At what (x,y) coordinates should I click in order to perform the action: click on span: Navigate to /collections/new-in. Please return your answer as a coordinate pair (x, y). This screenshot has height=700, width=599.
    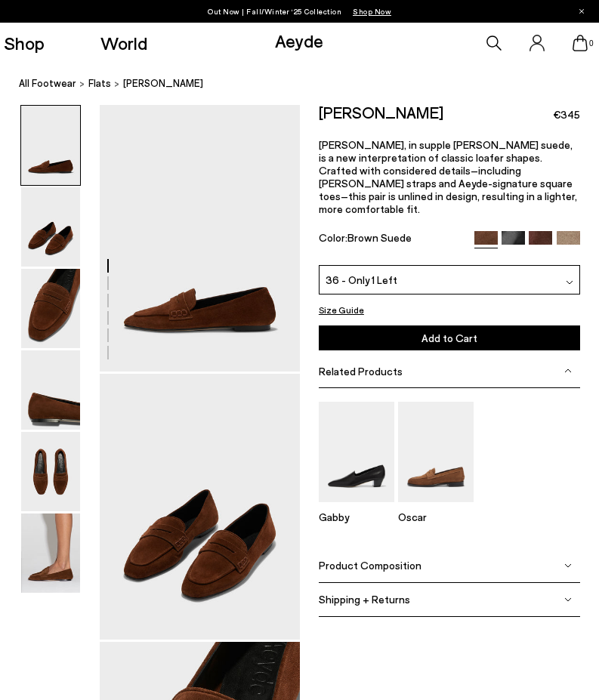
    Looking at the image, I should click on (372, 11).